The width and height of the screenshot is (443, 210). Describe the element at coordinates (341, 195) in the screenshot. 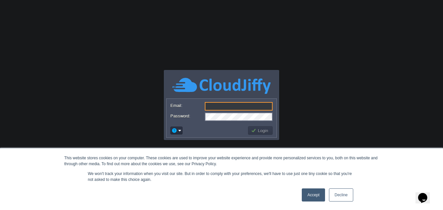

I see `a: Decline` at that location.